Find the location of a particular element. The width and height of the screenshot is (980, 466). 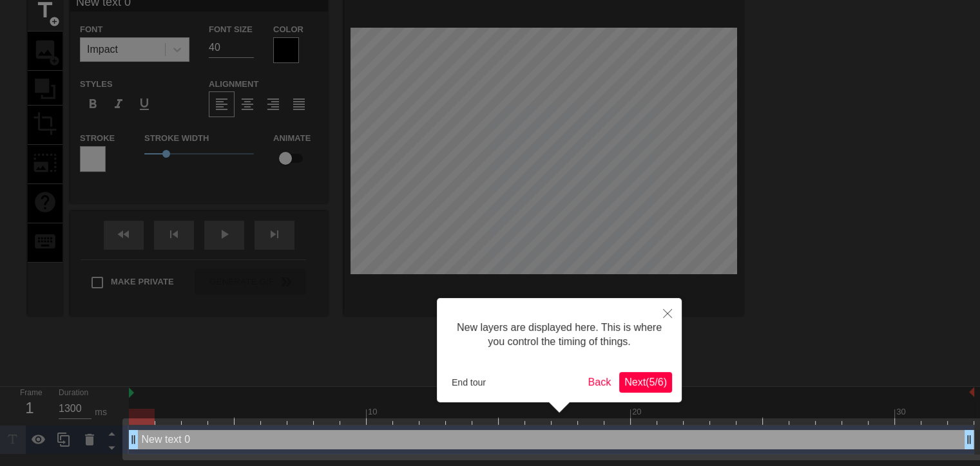

span: Next ( 5 / 6 ) is located at coordinates (646, 382).